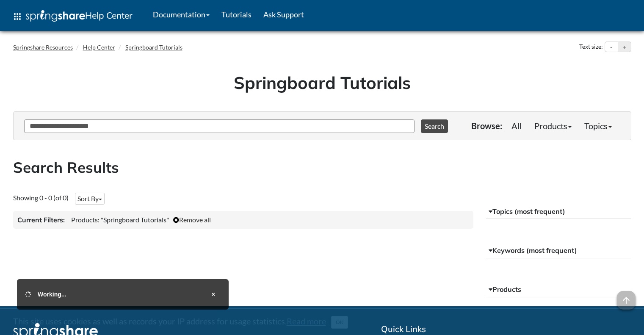  Describe the element at coordinates (598, 126) in the screenshot. I see `a: Topics` at that location.